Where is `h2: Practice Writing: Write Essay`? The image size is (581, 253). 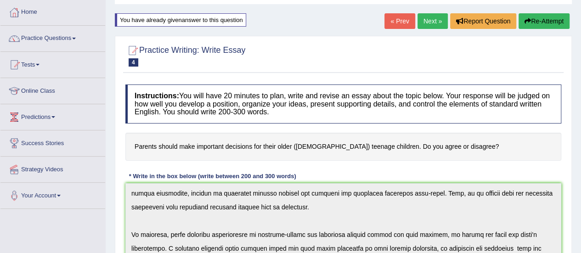
h2: Practice Writing: Write Essay is located at coordinates (185, 55).